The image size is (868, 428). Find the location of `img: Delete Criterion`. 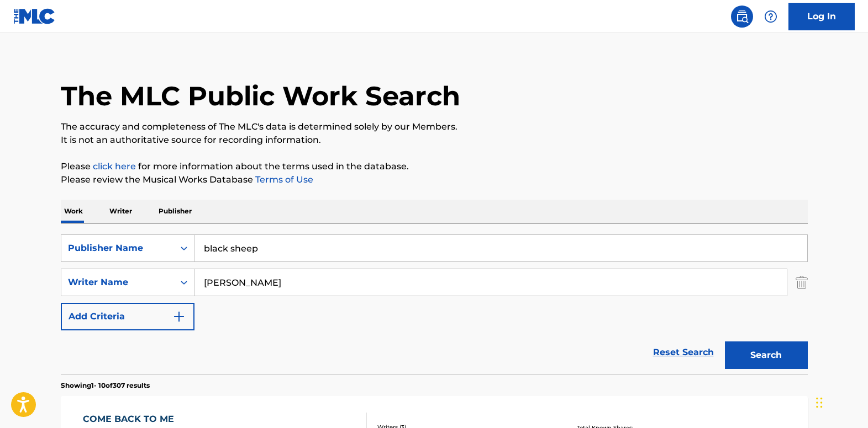

img: Delete Criterion is located at coordinates (802, 282).